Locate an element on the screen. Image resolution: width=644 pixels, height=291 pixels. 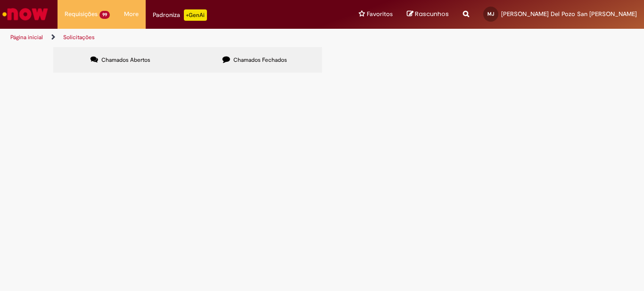
span: Chamados Abertos is located at coordinates (126, 60).